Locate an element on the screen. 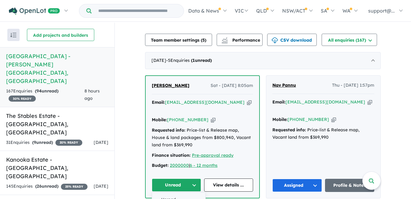 This screenshot has height=199, width=411. span: 25 % READY is located at coordinates (74, 187).